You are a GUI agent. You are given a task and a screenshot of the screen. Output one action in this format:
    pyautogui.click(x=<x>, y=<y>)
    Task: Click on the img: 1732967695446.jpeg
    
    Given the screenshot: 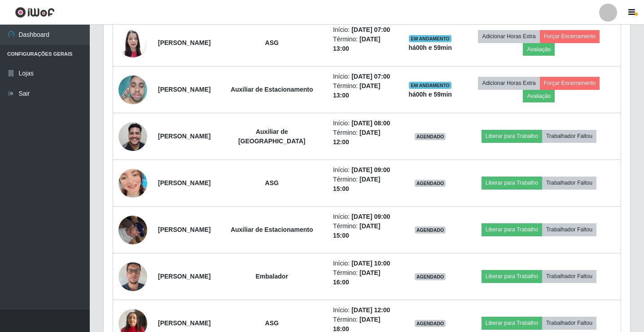 What is the action you would take?
    pyautogui.click(x=133, y=42)
    